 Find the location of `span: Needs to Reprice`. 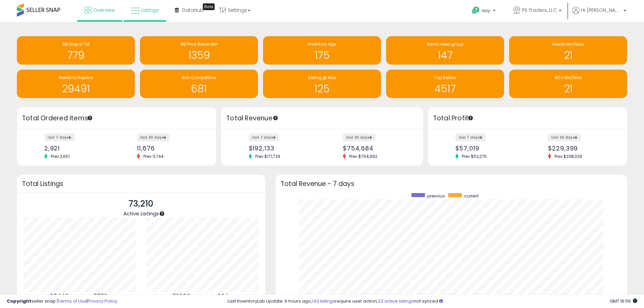

span: Needs to Reprice is located at coordinates (76, 78).